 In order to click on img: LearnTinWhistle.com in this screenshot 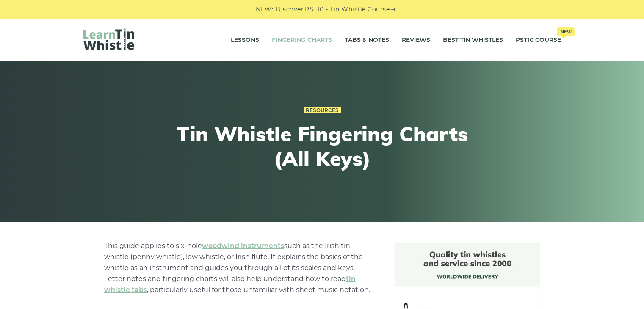, I will do `click(109, 39)`.